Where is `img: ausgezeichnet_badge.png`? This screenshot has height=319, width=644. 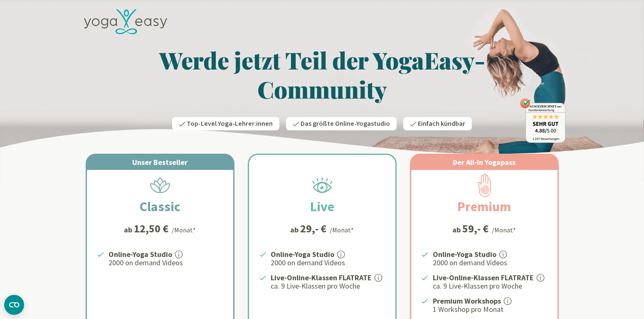
img: ausgezeichnet_badge.png is located at coordinates (542, 120).